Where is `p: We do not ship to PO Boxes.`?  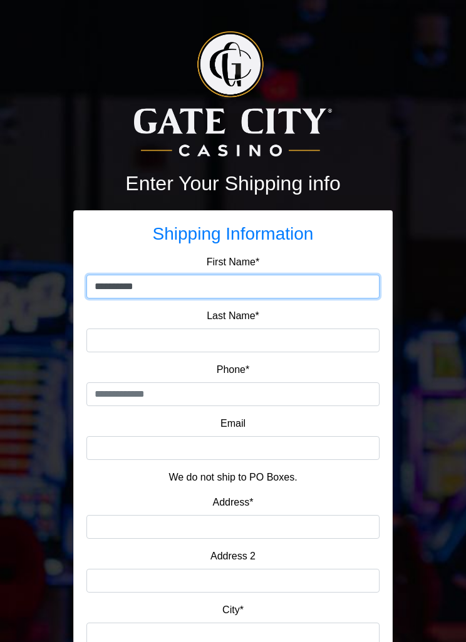
p: We do not ship to PO Boxes. is located at coordinates (233, 478).